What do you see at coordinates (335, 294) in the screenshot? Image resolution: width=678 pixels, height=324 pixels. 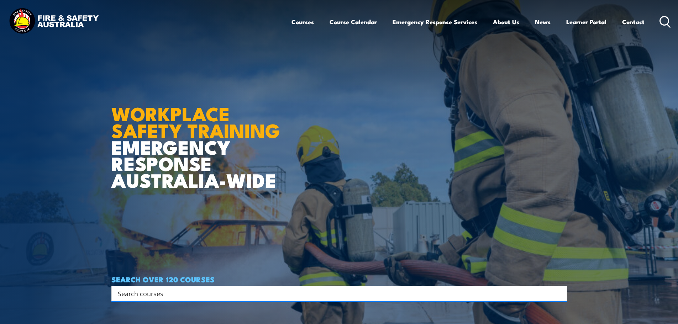 I see `input: Search input` at bounding box center [335, 294].